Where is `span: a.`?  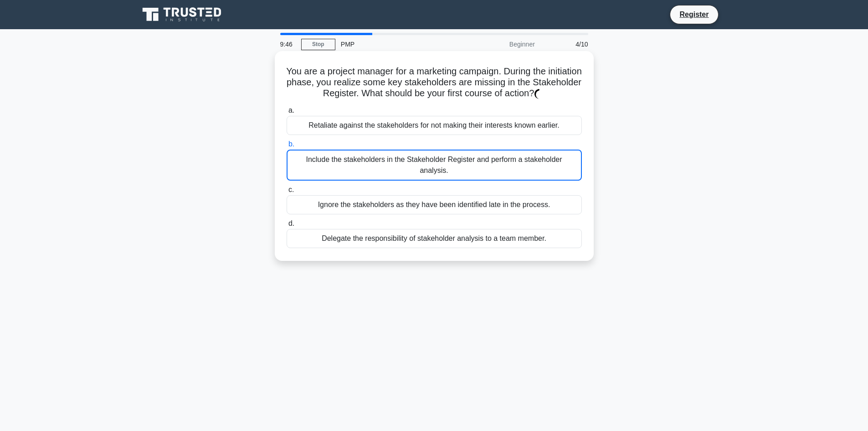 span: a. is located at coordinates (291, 110).